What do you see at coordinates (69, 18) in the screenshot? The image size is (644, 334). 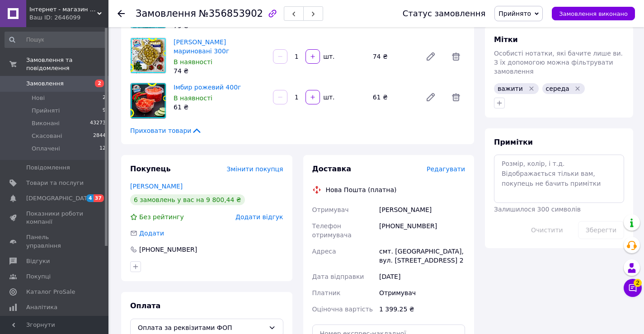 I see `div: Ваш ID: 2646099` at bounding box center [69, 18].